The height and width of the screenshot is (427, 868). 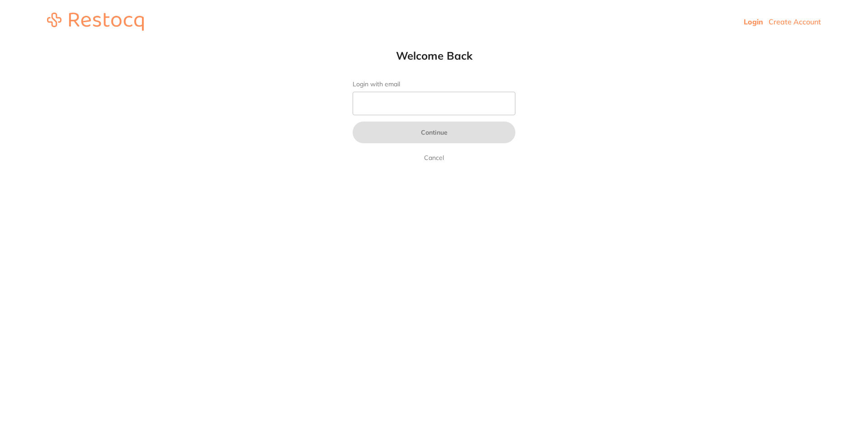 I want to click on h1: Welcome Back, so click(x=434, y=56).